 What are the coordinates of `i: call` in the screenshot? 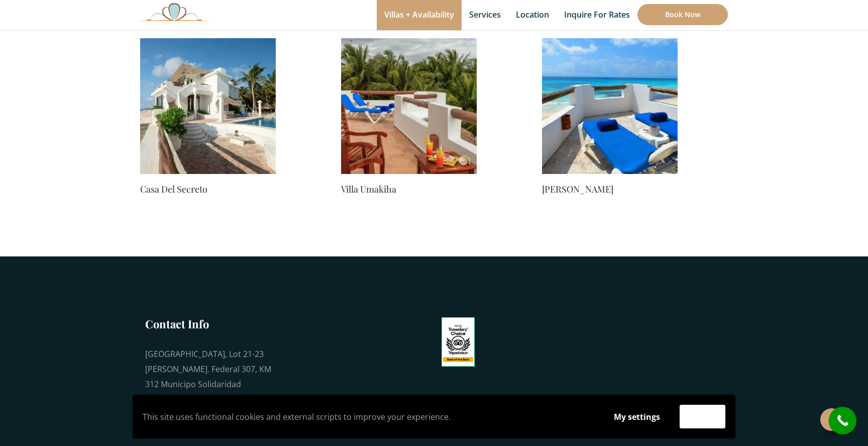 It's located at (842, 420).